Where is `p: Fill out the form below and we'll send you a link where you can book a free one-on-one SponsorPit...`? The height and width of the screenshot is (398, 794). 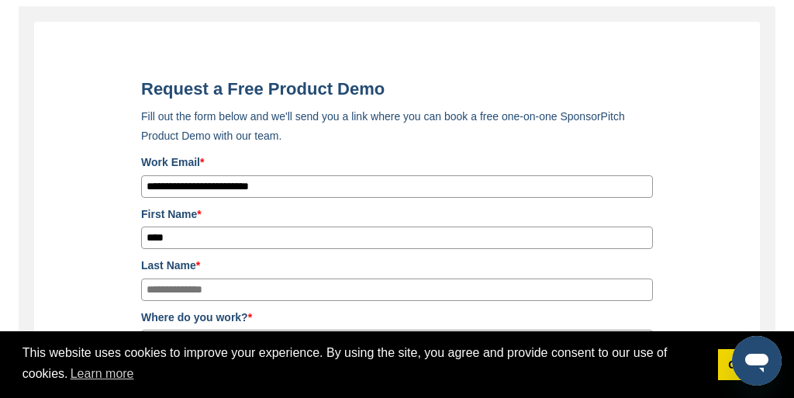
p: Fill out the form below and we'll send you a link where you can book a free one-on-one SponsorPit... is located at coordinates (397, 126).